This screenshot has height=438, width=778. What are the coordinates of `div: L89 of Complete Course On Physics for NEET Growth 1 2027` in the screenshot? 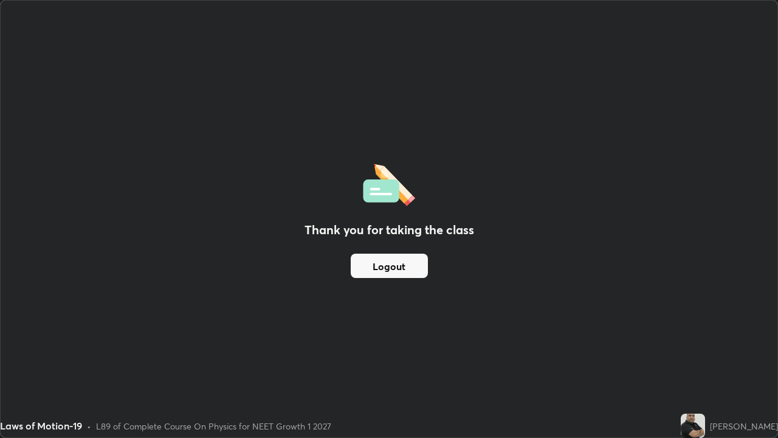 It's located at (213, 426).